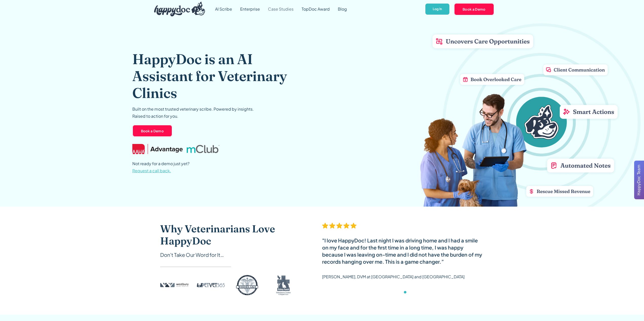 The image size is (644, 321). I want to click on div: "I love HappyDoc! Last night I was driving home and I had a smile on my face and for the first ti..., so click(403, 251).